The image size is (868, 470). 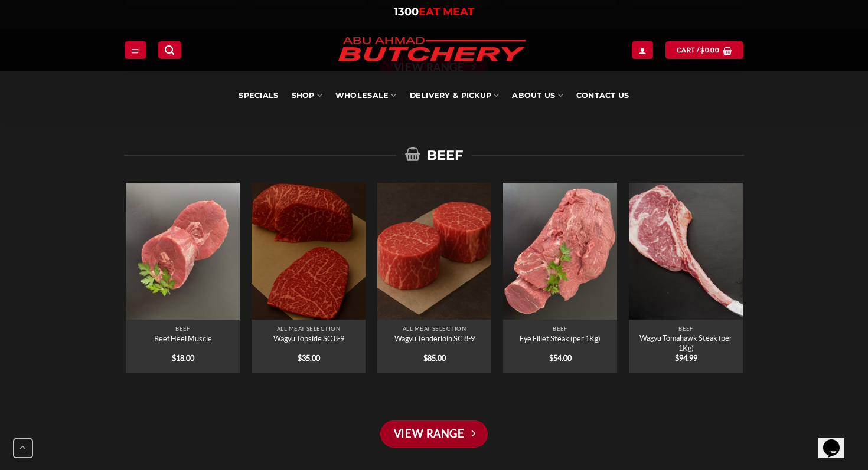 What do you see at coordinates (258, 96) in the screenshot?
I see `a: Specials` at bounding box center [258, 96].